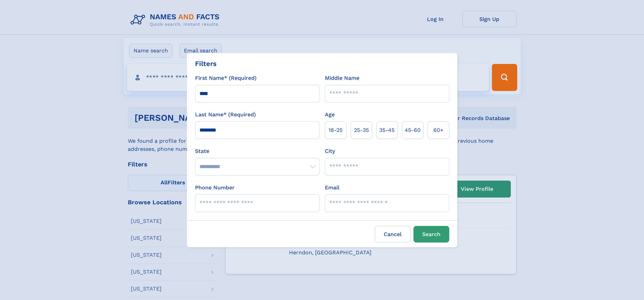  I want to click on label: Cancel, so click(393, 234).